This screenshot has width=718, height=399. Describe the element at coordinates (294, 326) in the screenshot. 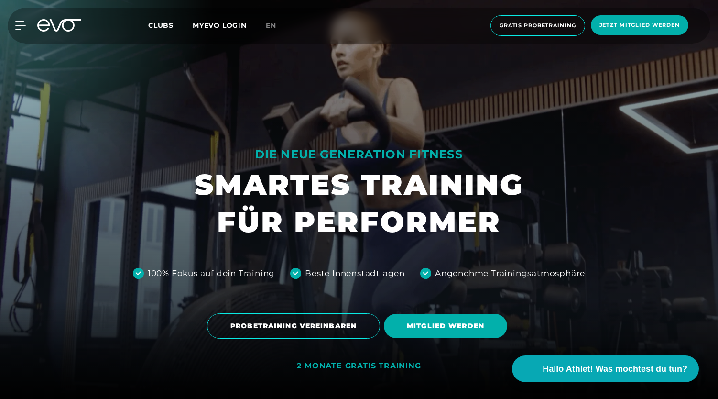

I see `span: PROBETRAINING VEREINBAREN` at that location.